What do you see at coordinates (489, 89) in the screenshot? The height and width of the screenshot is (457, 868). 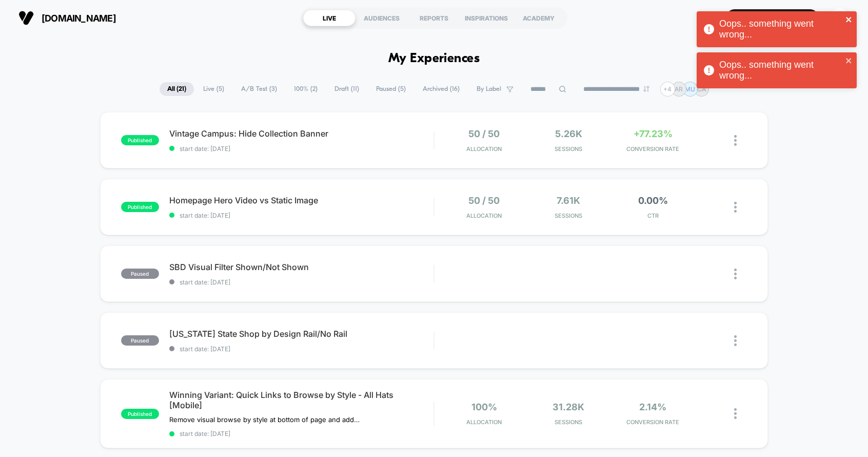 I see `span: By Label` at bounding box center [489, 89].